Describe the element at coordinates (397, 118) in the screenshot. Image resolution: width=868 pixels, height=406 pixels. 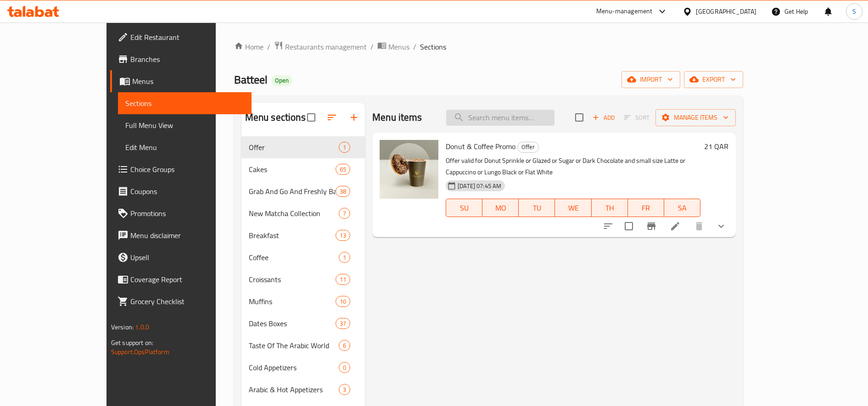
I see `h2: Menu items` at that location.